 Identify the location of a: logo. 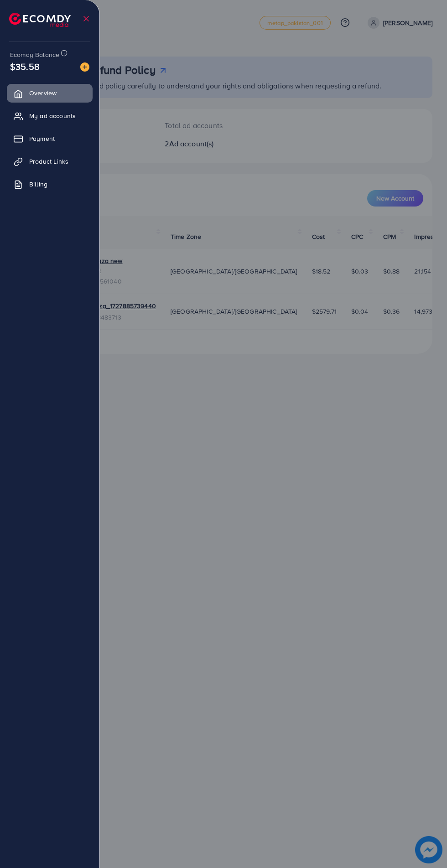
(40, 20).